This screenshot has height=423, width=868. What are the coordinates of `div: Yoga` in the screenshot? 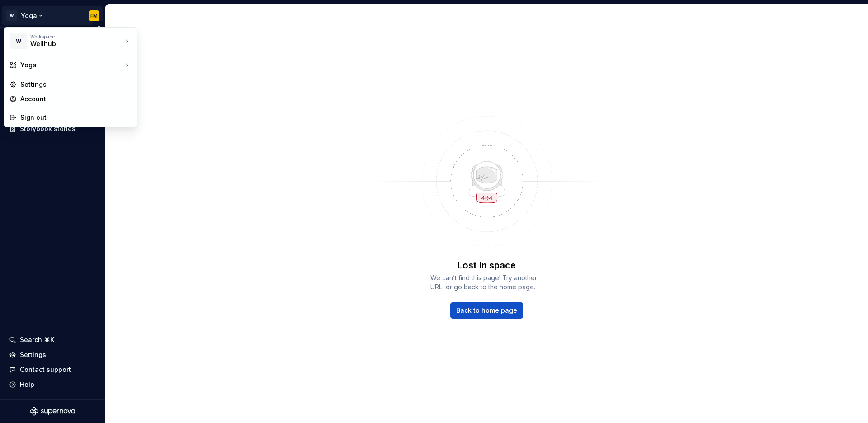 It's located at (71, 65).